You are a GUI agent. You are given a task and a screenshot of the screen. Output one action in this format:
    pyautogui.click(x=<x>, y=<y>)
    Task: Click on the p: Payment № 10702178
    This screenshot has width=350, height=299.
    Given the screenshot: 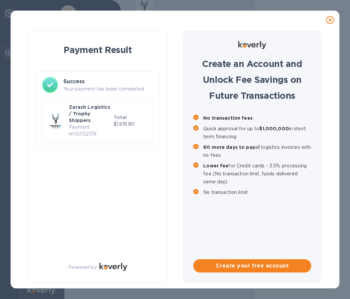 What is the action you would take?
    pyautogui.click(x=90, y=131)
    